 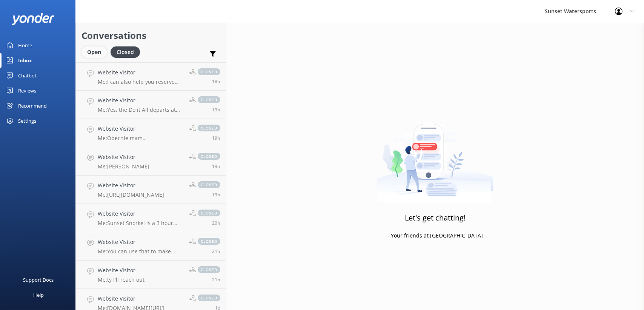 What do you see at coordinates (141, 251) in the screenshot?
I see `p: Me: You can use that to make your reservation- if you are ok with standard cancellation where we ...` at bounding box center [141, 251].